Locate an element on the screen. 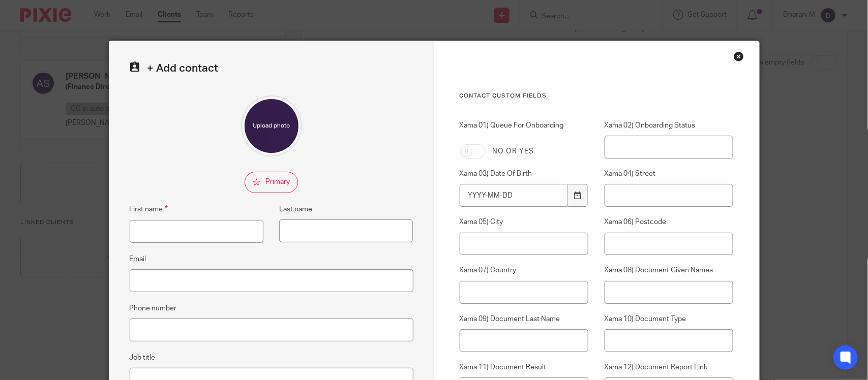  label: Email is located at coordinates (138, 260).